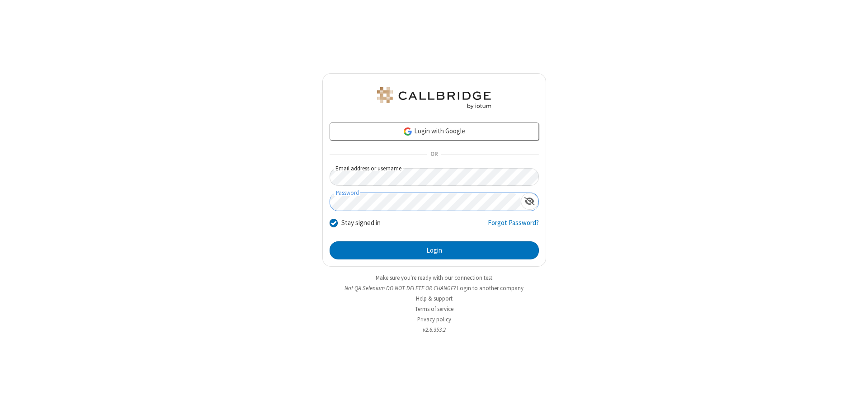 The image size is (868, 414). Describe the element at coordinates (425, 201) in the screenshot. I see `input: Password` at that location.